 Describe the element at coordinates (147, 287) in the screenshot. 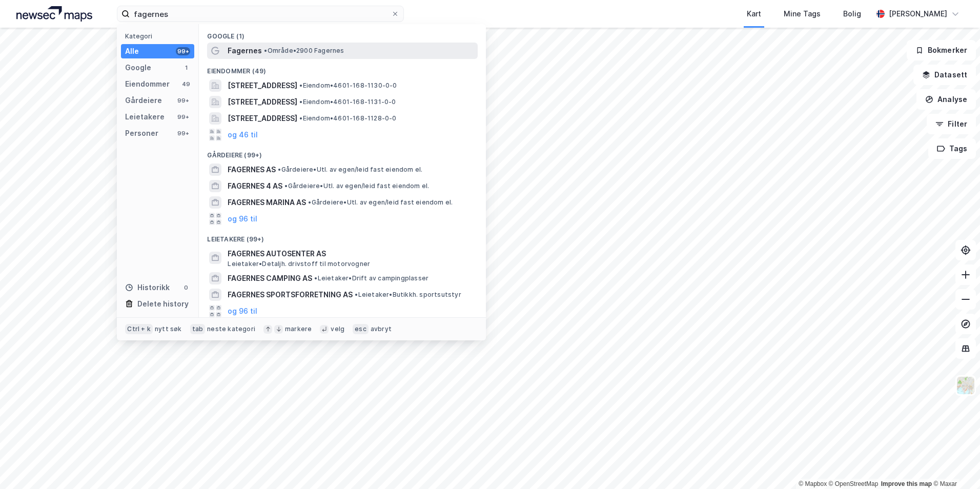

I see `div: Historikk` at that location.